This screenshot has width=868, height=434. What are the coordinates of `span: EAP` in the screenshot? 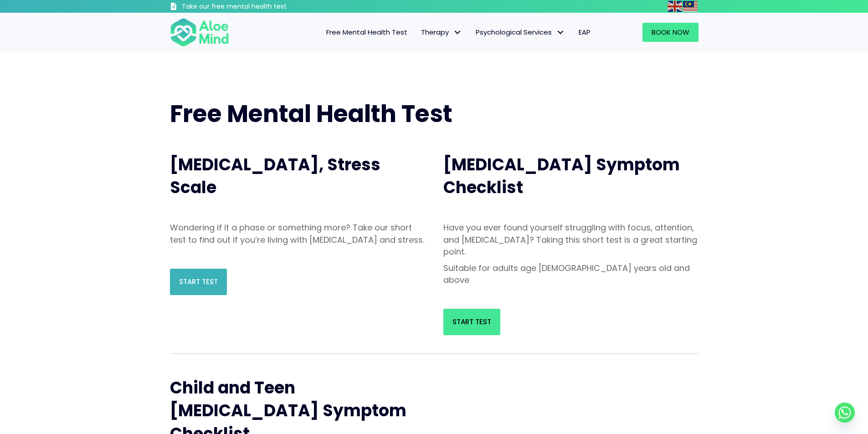 It's located at (584, 32).